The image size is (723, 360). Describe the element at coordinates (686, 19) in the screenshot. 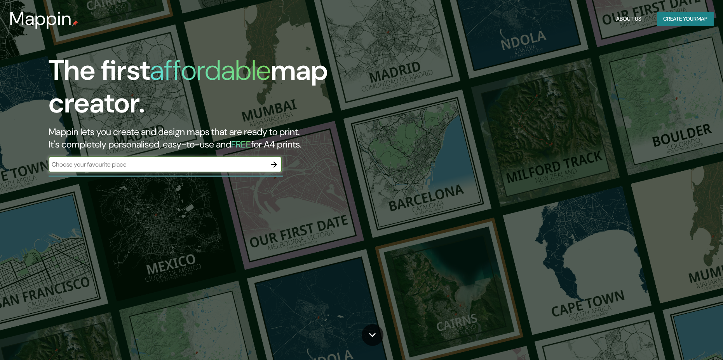

I see `button: Create yourmap` at that location.